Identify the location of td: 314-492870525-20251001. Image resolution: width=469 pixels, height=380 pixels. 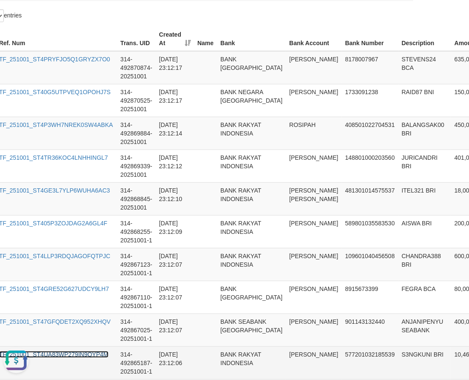
(136, 100).